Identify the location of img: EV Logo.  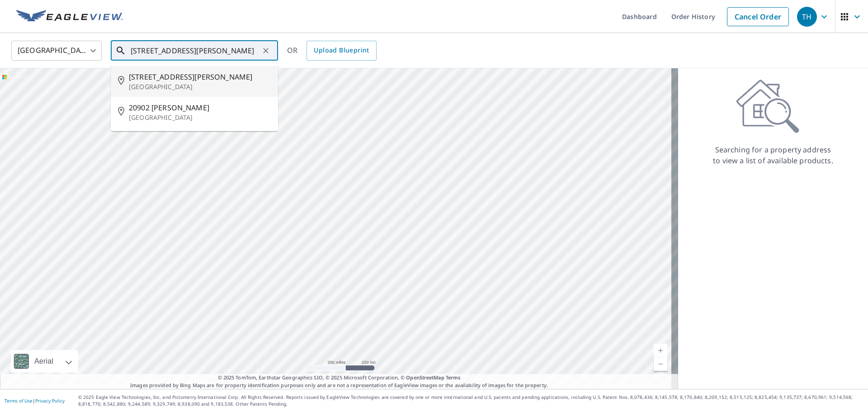
(70, 16).